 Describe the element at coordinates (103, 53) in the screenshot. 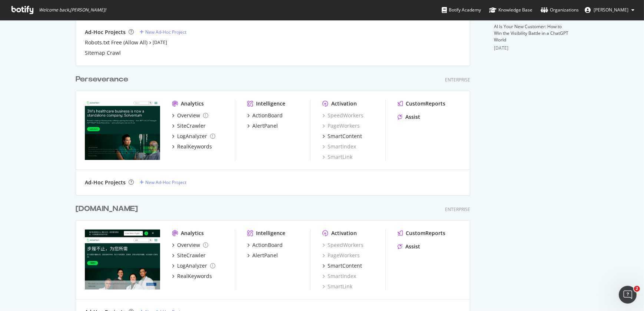

I see `a: Sitemap Crawl` at that location.